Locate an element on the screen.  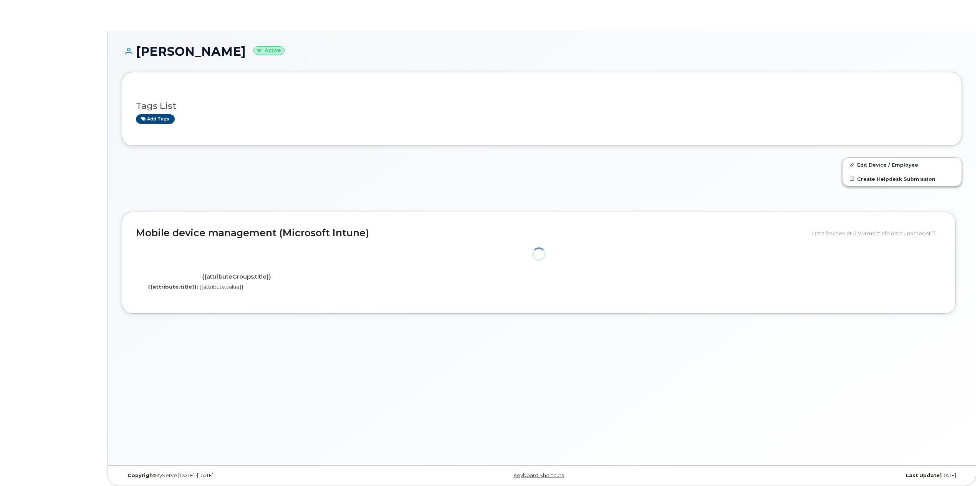
a: Add tags is located at coordinates (155, 119).